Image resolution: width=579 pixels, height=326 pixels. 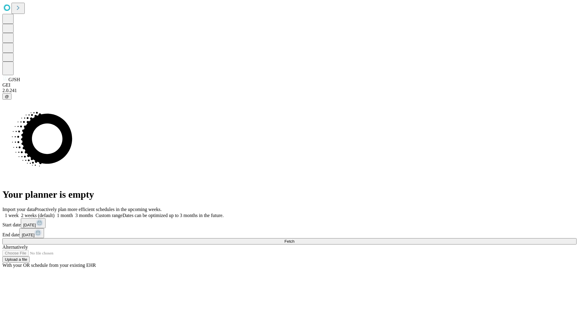 What do you see at coordinates (173, 215) in the screenshot?
I see `span: Dates can be optimized up to 3 months in the future.` at bounding box center [173, 215].